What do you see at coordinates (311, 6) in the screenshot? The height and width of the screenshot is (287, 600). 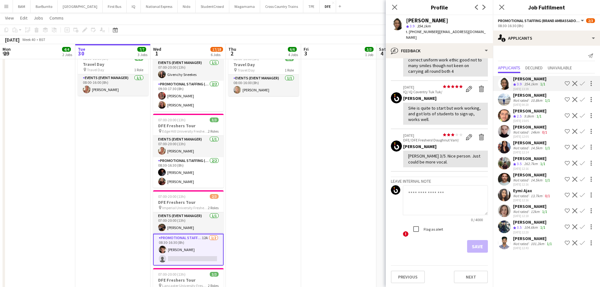 I see `button: TPE` at bounding box center [311, 6].